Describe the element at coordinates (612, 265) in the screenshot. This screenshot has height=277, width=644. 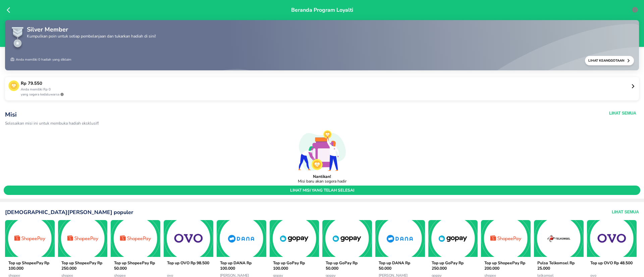
I see `p: Top up OVO Rp 48.500` at that location.